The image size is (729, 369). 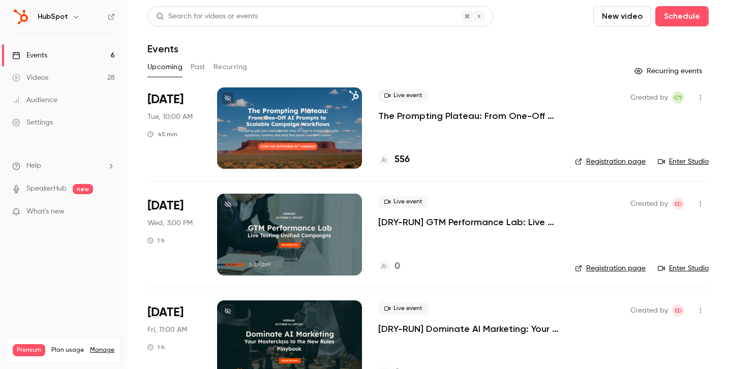 What do you see at coordinates (678, 98) in the screenshot?
I see `span: Celine Yung` at bounding box center [678, 98].